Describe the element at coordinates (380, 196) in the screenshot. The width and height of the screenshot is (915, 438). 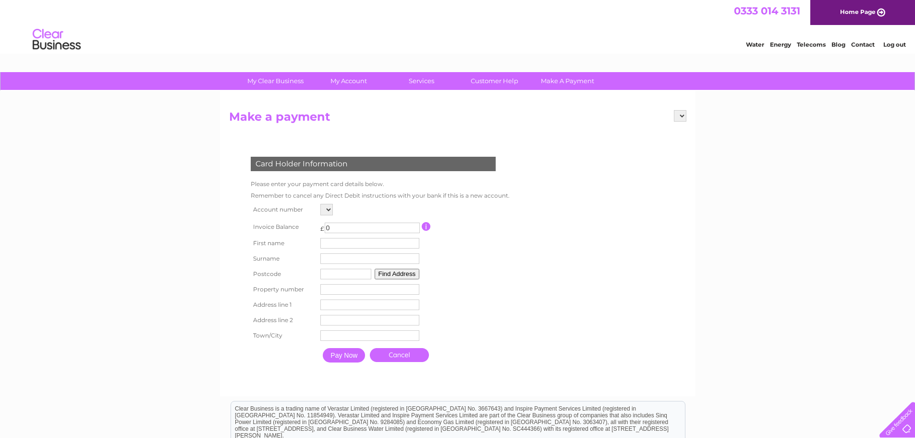
I see `td: Remember to cancel any Direct Debit instructions with your bank if this is a new account.` at that location.